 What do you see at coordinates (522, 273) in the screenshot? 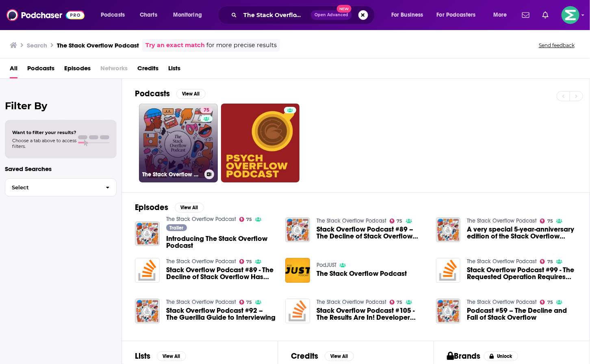
I see `span: Stack Overflow Podcast #99 - The Requested Operation Requires Elevation` at bounding box center [522, 273].